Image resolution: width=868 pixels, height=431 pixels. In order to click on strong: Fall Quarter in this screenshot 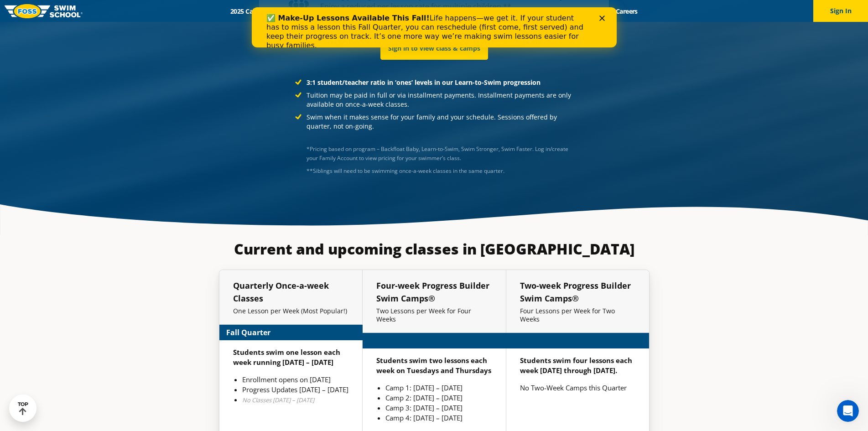, I will do `click(248, 333)`.